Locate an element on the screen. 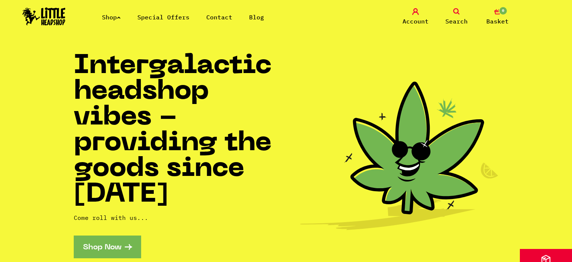  a: Special Offers is located at coordinates (163, 17).